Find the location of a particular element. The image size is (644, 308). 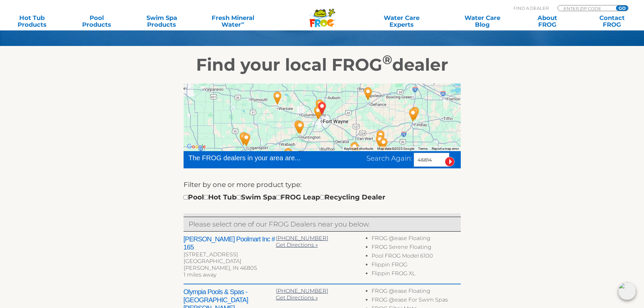

a: AboutFROG is located at coordinates (547, 21).